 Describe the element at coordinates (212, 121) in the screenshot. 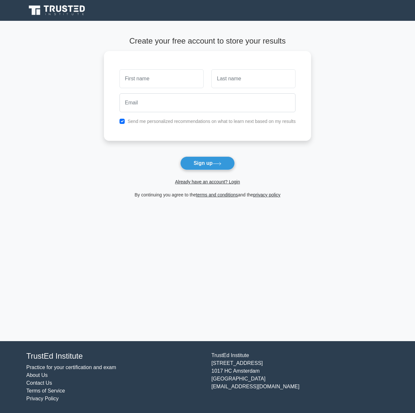

I see `label: Send me personalized recommendations on what to learn next based on my results` at that location.